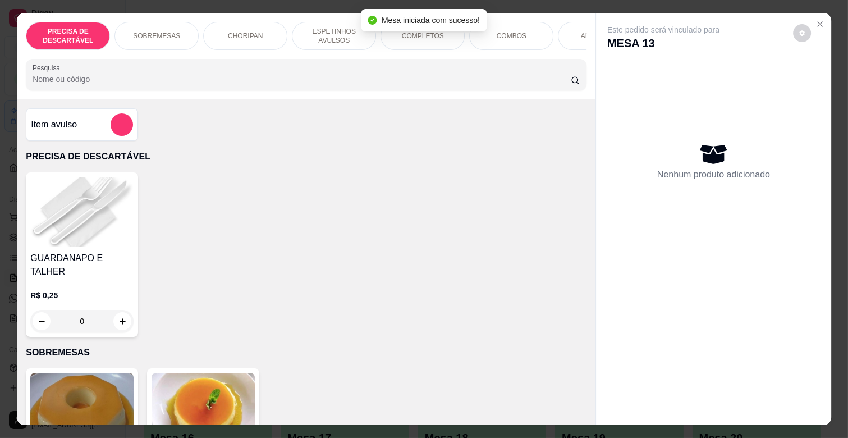  Describe the element at coordinates (301, 79) in the screenshot. I see `input: Pesquisa` at that location.